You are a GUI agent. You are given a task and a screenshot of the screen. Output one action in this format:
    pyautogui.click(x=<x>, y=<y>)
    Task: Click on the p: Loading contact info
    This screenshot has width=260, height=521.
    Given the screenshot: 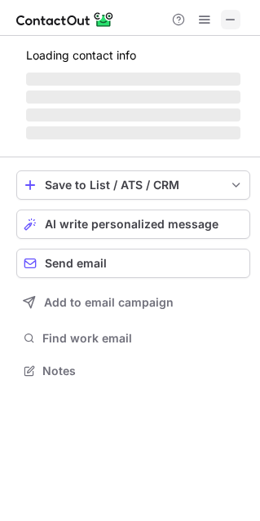 What is the action you would take?
    pyautogui.click(x=133, y=55)
    